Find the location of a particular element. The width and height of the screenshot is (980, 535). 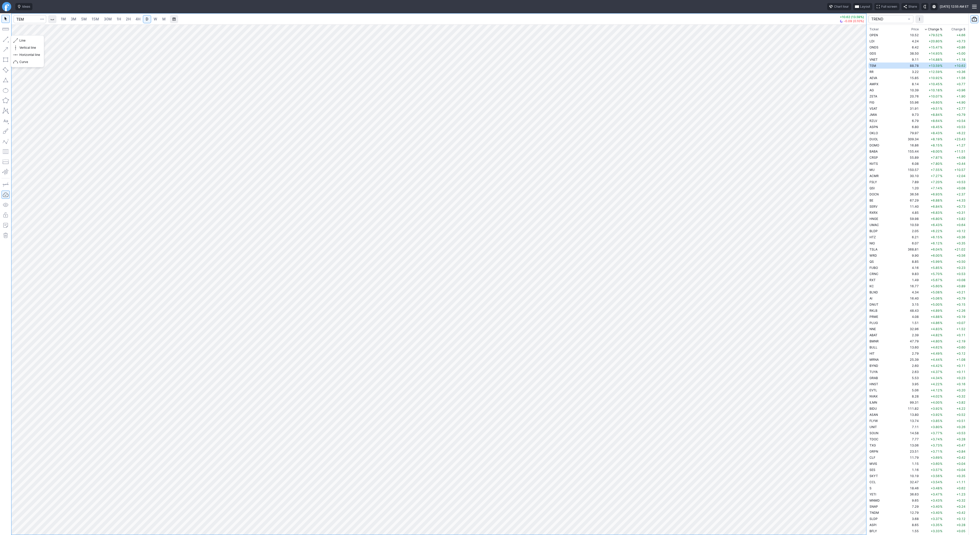

td: 30.10 is located at coordinates (910, 176).